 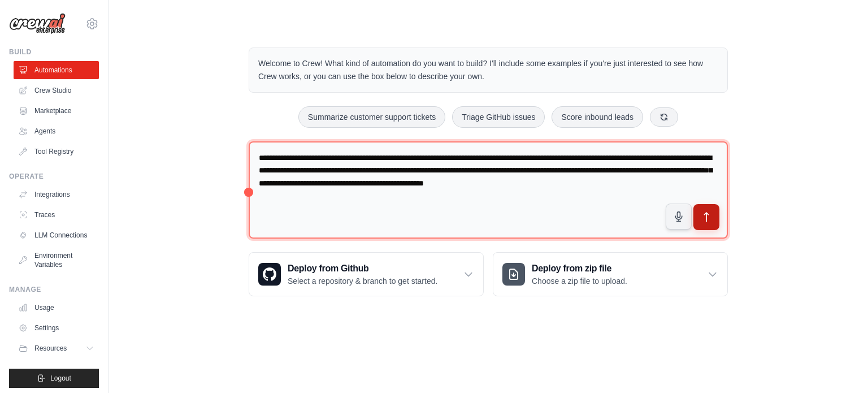 What do you see at coordinates (50, 348) in the screenshot?
I see `span: Resources` at bounding box center [50, 348].